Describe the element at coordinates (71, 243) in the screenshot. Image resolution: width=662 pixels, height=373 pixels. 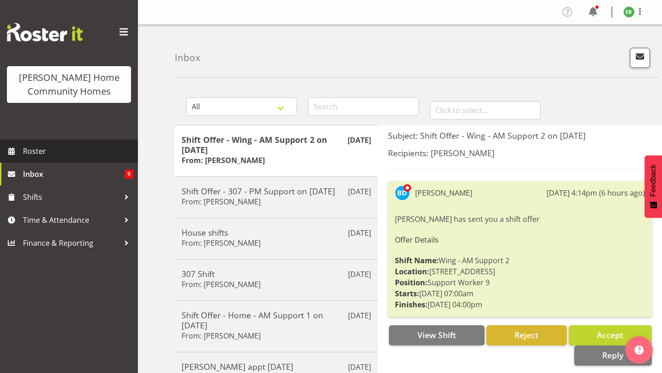
I see `span: Finance & Reporting` at that location.